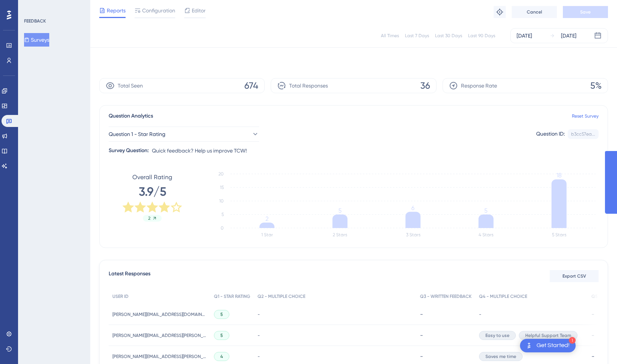  I want to click on span: Export CSV, so click(575, 276).